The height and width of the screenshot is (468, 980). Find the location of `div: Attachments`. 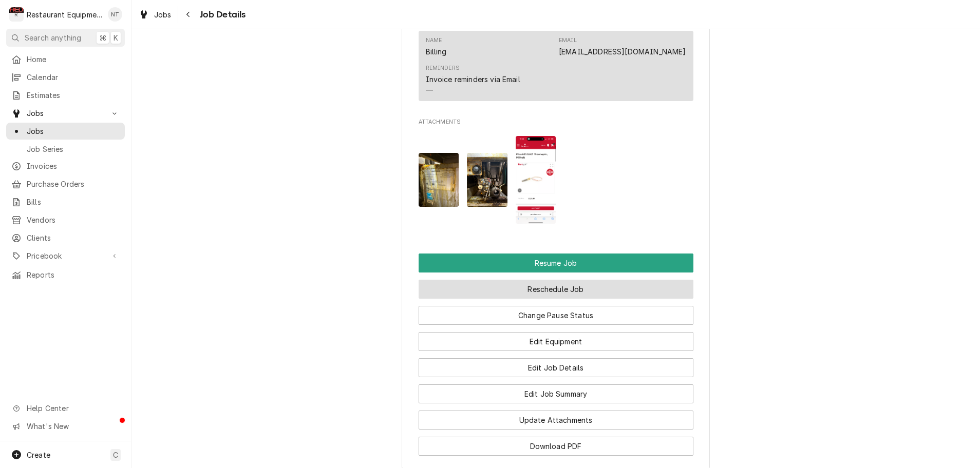

div: Attachments is located at coordinates (556, 175).